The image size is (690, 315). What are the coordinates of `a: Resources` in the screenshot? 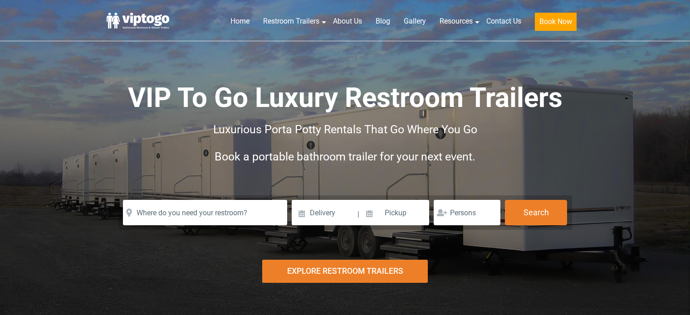 It's located at (456, 21).